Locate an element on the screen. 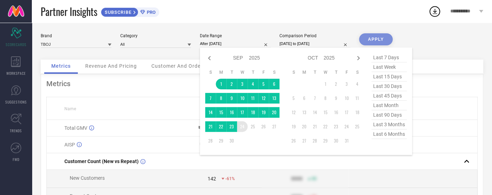 The height and width of the screenshot is (195, 492). div: ₹ 6.08 L is located at coordinates (207, 128).